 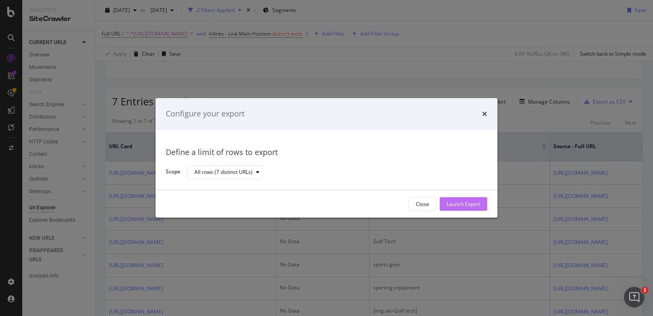 What do you see at coordinates (485, 114) in the screenshot?
I see `div: times` at bounding box center [485, 114].